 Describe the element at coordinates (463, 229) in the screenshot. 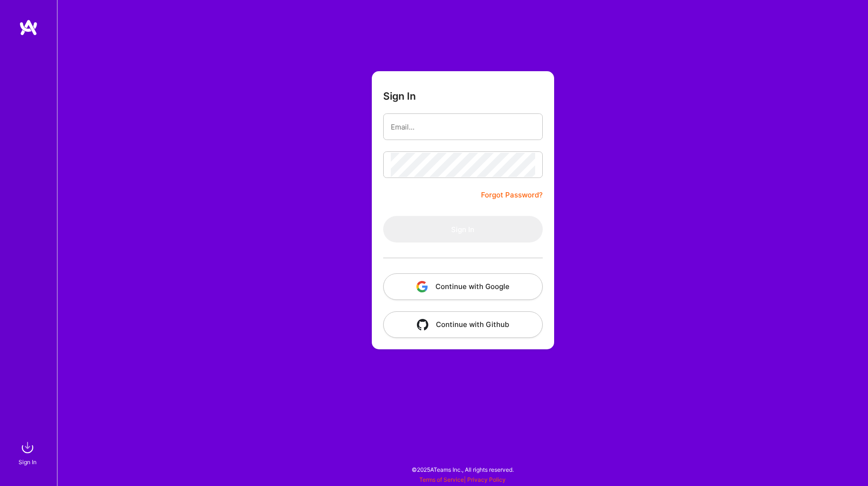

I see `button: Sign In` at that location.